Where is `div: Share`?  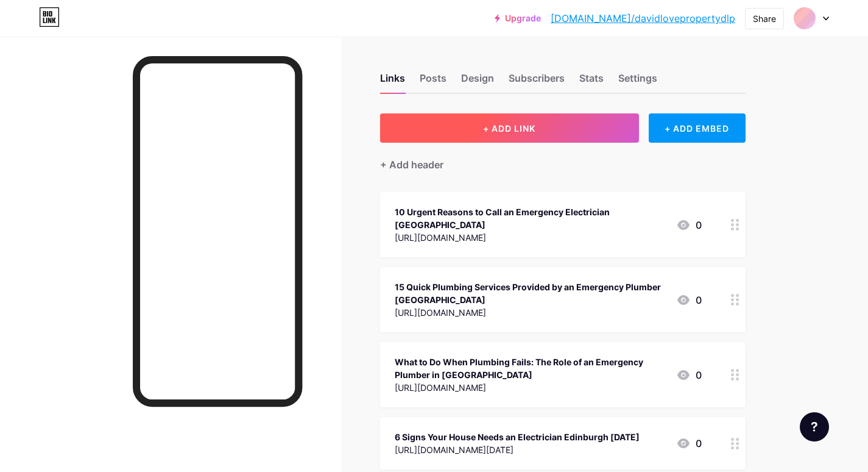 div: Share is located at coordinates (764, 18).